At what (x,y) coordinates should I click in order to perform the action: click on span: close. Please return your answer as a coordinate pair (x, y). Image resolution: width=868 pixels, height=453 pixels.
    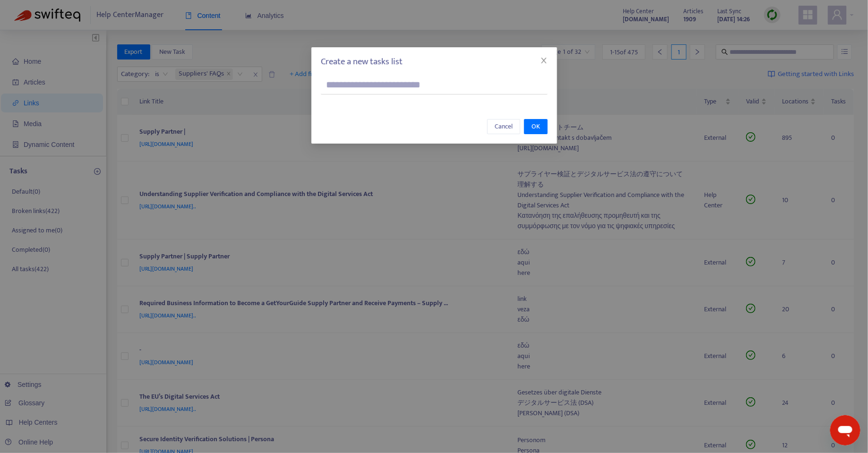
    Looking at the image, I should click on (544, 60).